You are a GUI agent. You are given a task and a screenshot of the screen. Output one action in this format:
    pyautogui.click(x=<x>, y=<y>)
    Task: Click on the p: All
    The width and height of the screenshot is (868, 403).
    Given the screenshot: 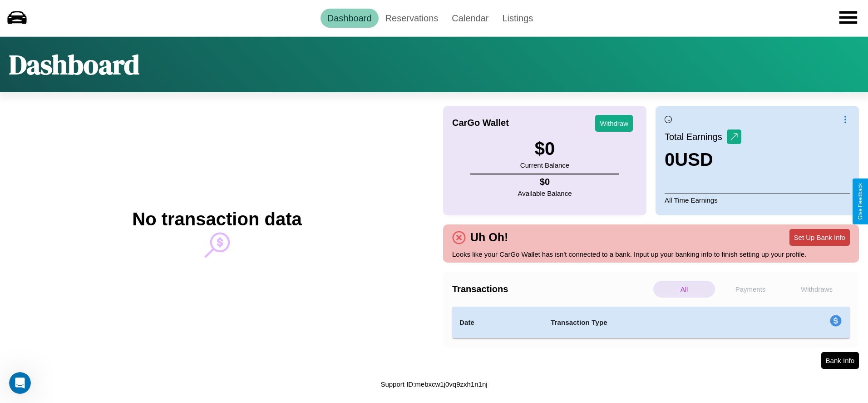 What is the action you would take?
    pyautogui.click(x=684, y=289)
    